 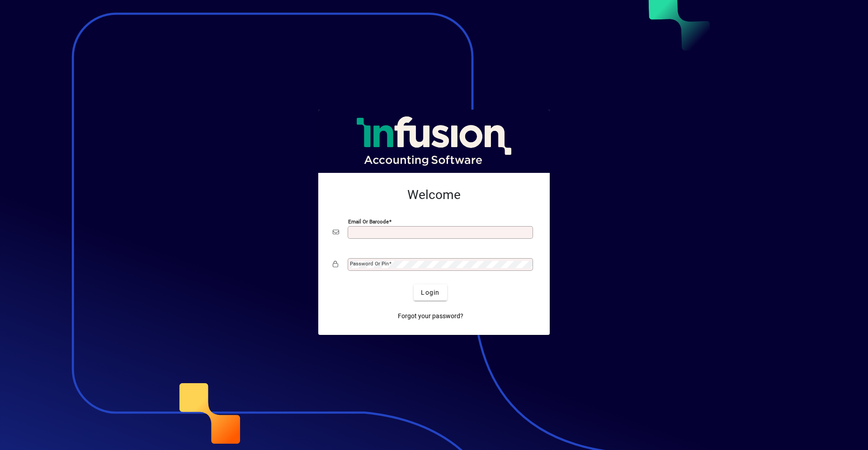 I want to click on mat-label: Password or Pin, so click(x=370, y=263).